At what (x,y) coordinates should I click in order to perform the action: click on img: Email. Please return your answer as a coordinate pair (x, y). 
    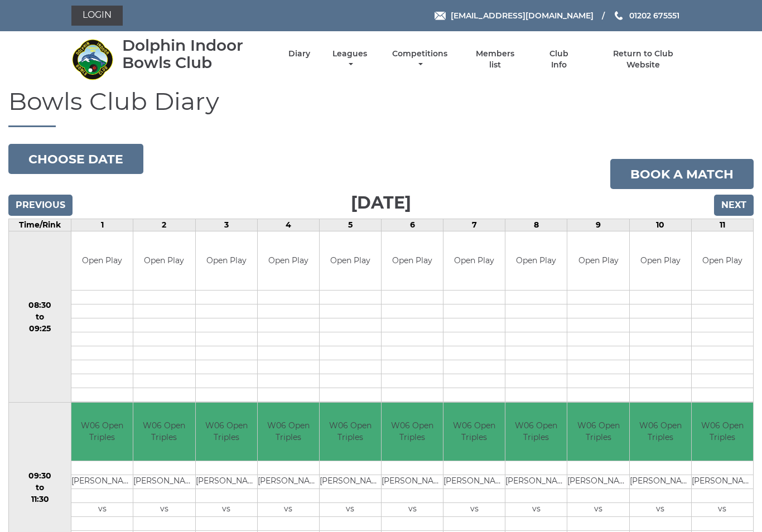
    Looking at the image, I should click on (440, 16).